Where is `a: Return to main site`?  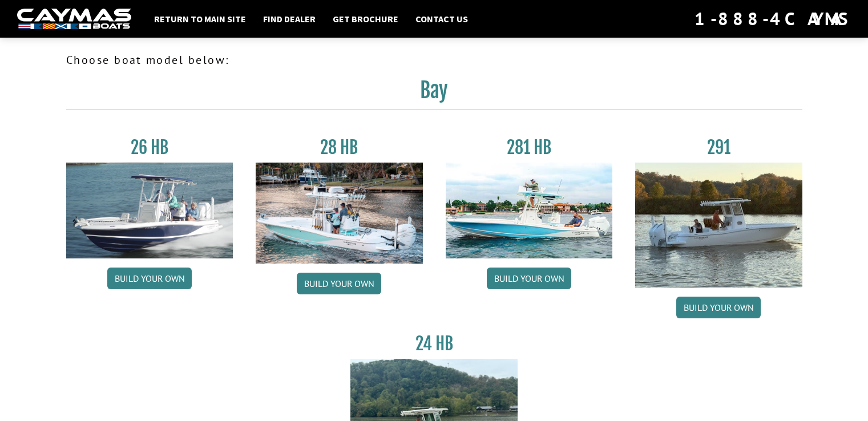 a: Return to main site is located at coordinates (199, 19).